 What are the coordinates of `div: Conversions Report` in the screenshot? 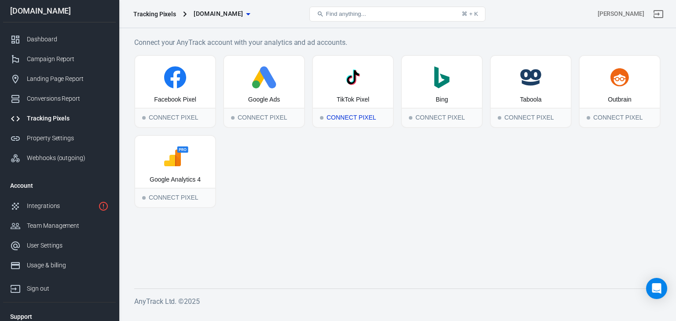 It's located at (68, 99).